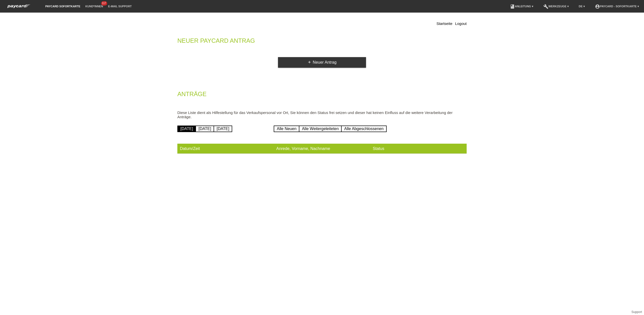 The width and height of the screenshot is (644, 315). What do you see at coordinates (418, 149) in the screenshot?
I see `th: Status` at bounding box center [418, 149].